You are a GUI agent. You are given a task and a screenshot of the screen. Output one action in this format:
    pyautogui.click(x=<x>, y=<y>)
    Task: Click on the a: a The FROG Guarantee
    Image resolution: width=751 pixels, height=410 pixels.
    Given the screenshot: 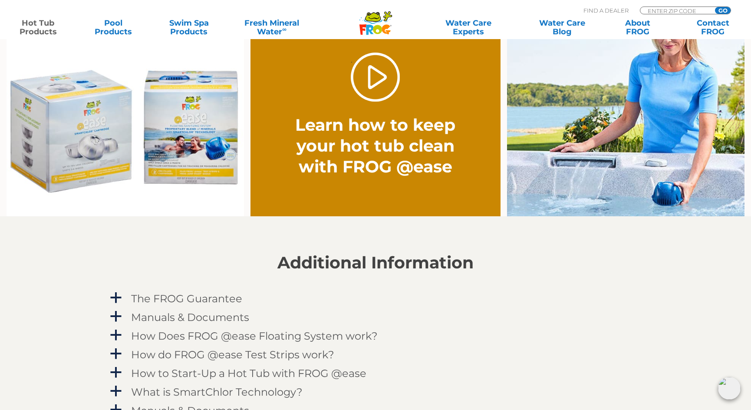 What is the action you would take?
    pyautogui.click(x=375, y=298)
    